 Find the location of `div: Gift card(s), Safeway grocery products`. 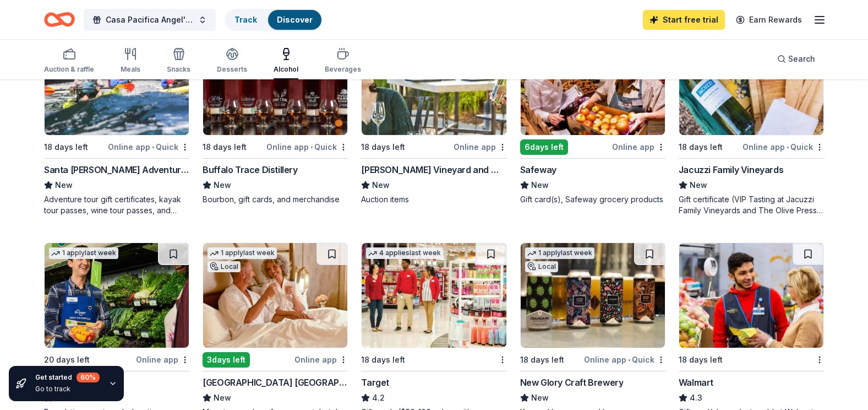

div: Gift card(s), Safeway grocery products is located at coordinates (593, 199).